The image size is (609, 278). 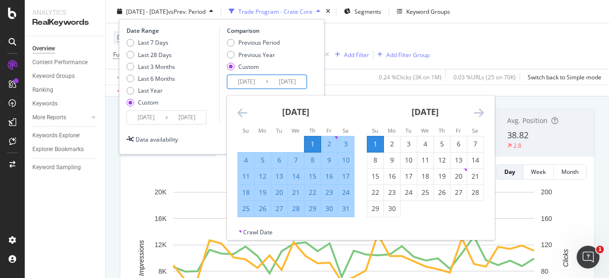 What do you see at coordinates (392, 193) in the screenshot?
I see `td: Choose Monday, September 23, 2024 as your check-out date. It’s available.` at bounding box center [392, 193].